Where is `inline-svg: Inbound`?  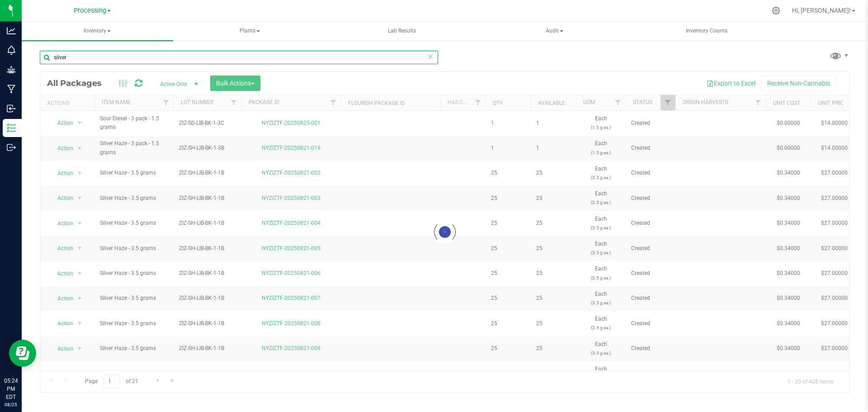 inline-svg: Inbound is located at coordinates (11, 108).